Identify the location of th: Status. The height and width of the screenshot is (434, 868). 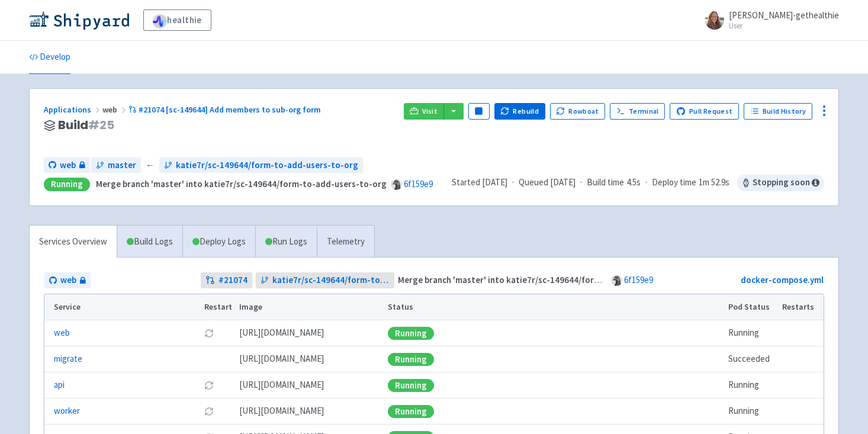
(554, 307).